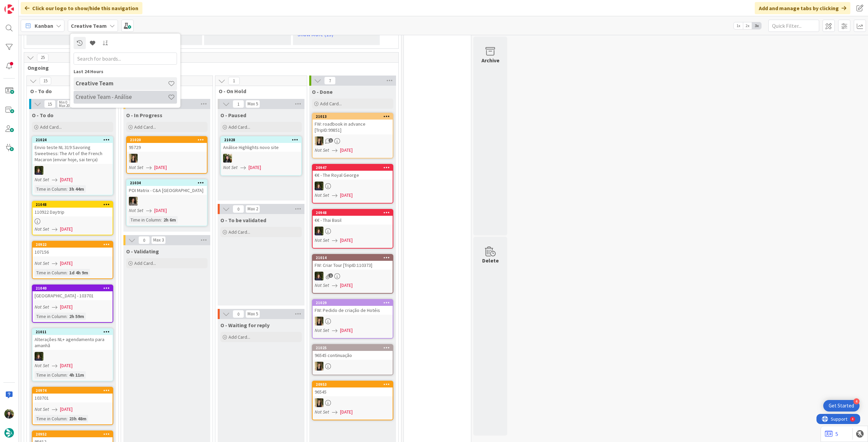  I want to click on div: 96545 continuação, so click(353, 356).